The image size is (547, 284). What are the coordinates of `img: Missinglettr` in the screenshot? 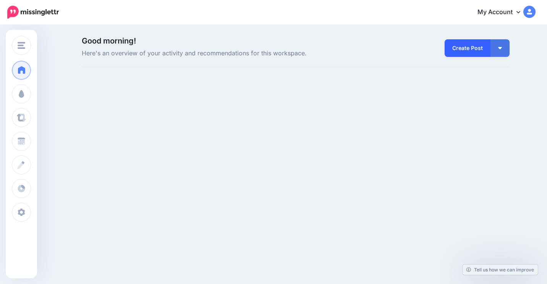 It's located at (33, 12).